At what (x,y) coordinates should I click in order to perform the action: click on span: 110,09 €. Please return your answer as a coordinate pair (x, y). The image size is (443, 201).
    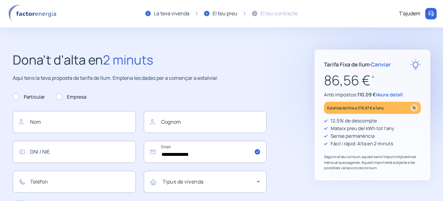
    Looking at the image, I should click on (367, 94).